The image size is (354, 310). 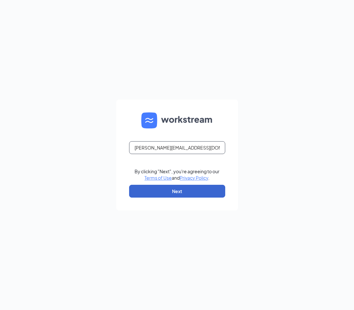 What do you see at coordinates (158, 178) in the screenshot?
I see `a: Terms of Use` at bounding box center [158, 178].